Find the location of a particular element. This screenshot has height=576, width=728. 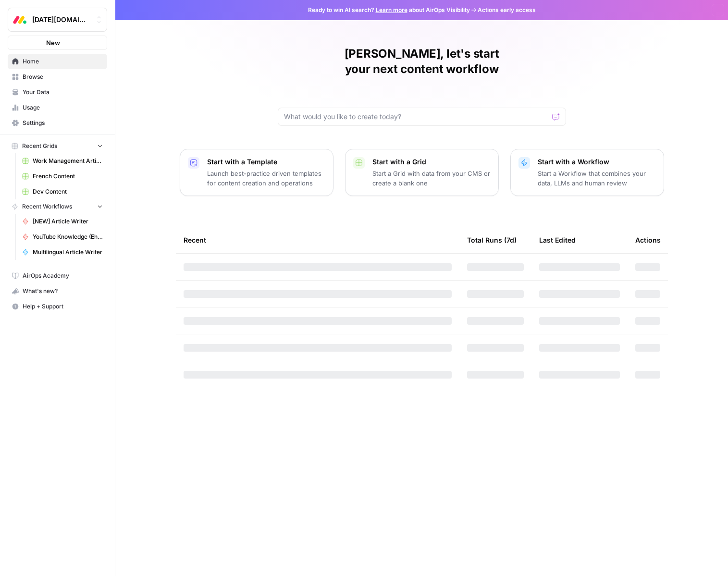

a: Work Management Article Grid is located at coordinates (62, 161).